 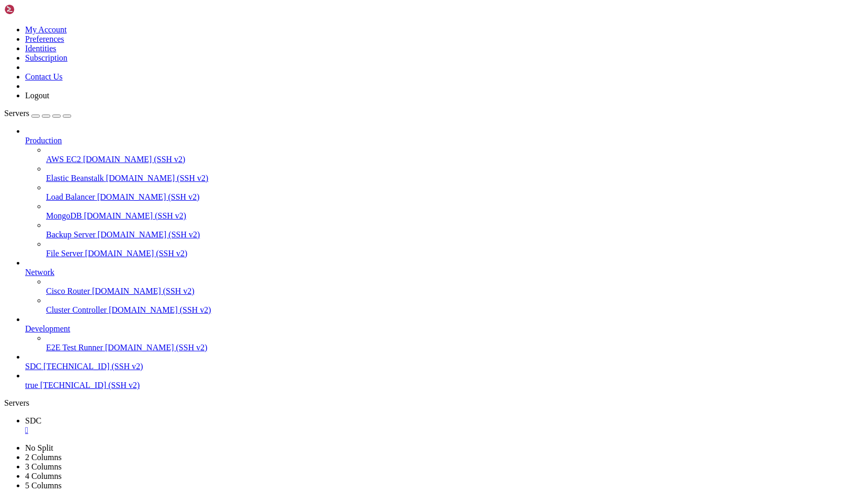 What do you see at coordinates (39, 447) in the screenshot?
I see `a: No Split` at bounding box center [39, 447].